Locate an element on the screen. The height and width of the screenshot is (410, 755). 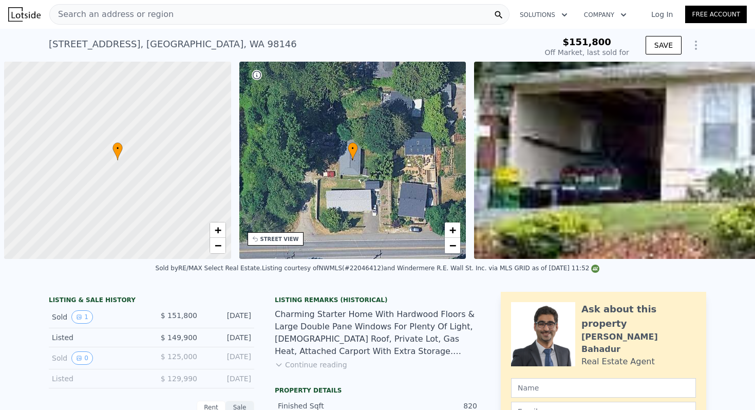
img: NWMLS Logo is located at coordinates (595, 269).